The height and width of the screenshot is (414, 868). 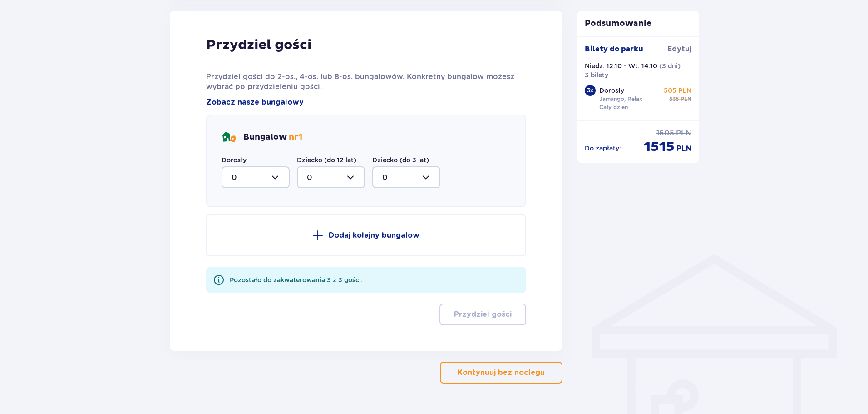 I want to click on p: Dodaj kolejny bungalow, so click(x=374, y=235).